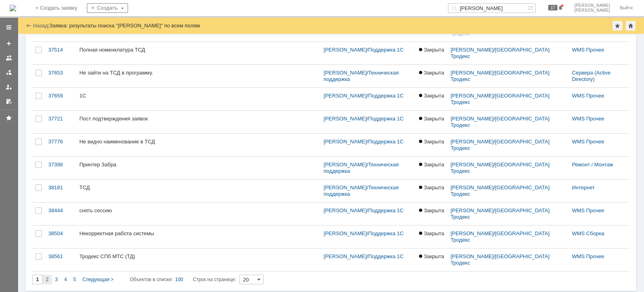 The width and height of the screenshot is (644, 292). What do you see at coordinates (179, 280) in the screenshot?
I see `div: 100` at bounding box center [179, 280].